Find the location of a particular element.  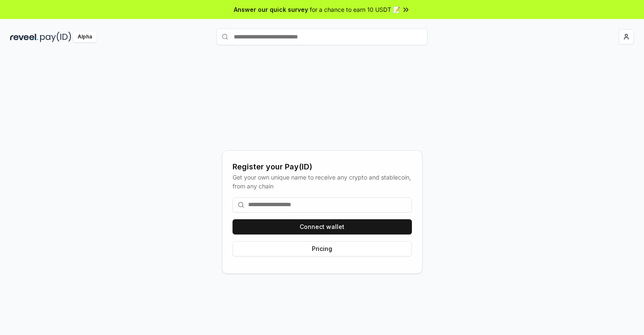

button: Pricing is located at coordinates (322, 249).